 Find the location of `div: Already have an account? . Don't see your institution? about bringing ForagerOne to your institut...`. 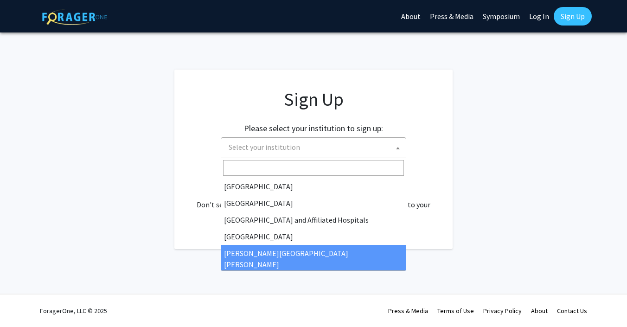

div: Already have an account? . Don't see your institution? about bringing ForagerOne to your institut... is located at coordinates (314, 199).